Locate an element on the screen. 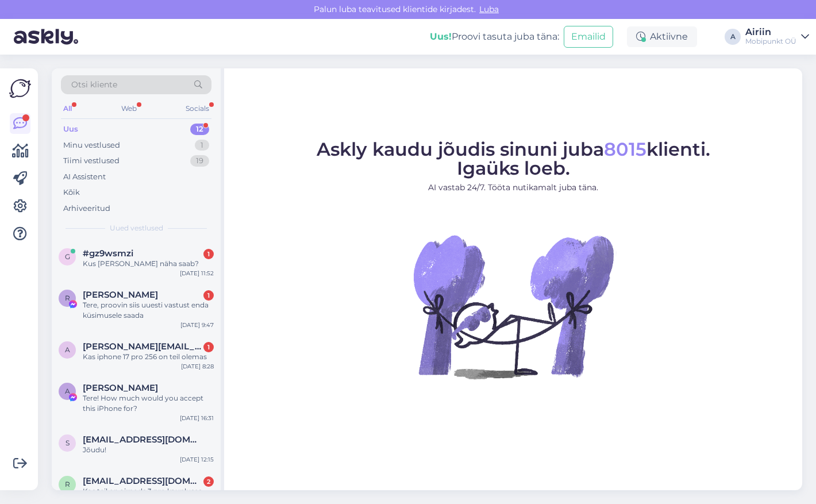  div: Minu vestlused is located at coordinates (91, 145).